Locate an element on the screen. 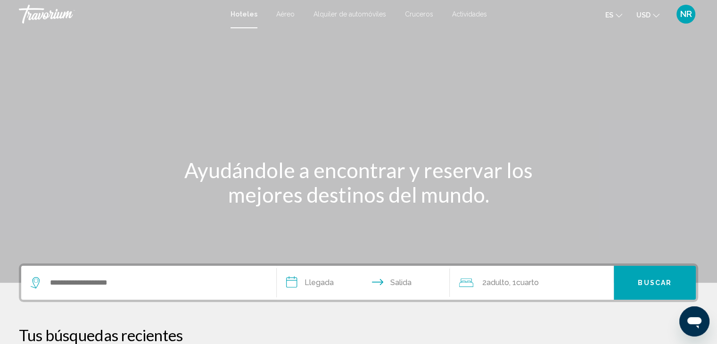 This screenshot has width=717, height=344. a: Cruceros is located at coordinates (419, 14).